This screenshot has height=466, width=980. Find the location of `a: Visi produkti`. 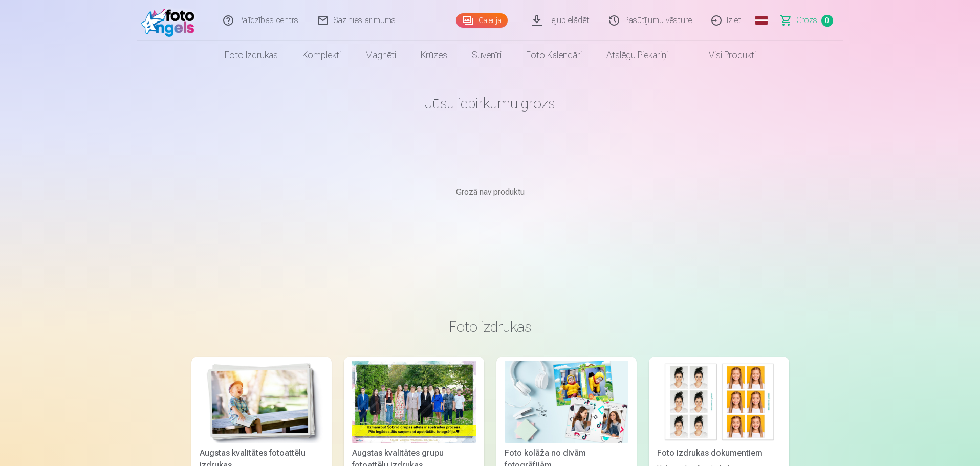

a: Visi produkti is located at coordinates (724, 55).